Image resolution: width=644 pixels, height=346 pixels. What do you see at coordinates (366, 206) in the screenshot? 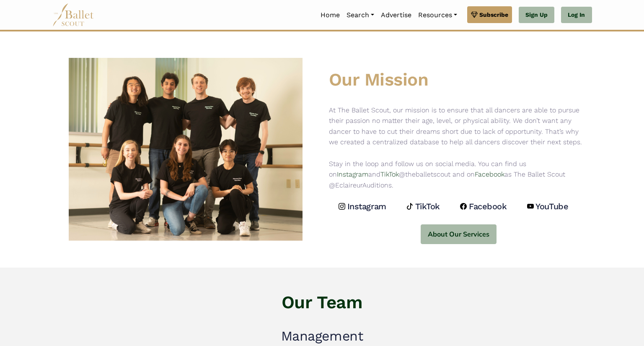
I see `h4: Instagram` at bounding box center [366, 206].